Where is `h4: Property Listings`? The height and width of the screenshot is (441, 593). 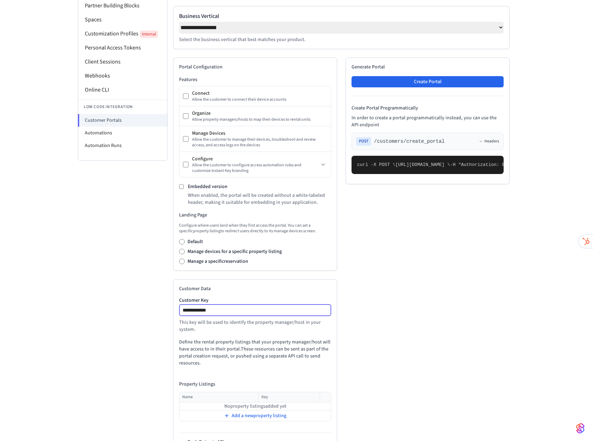
h4: Property Listings is located at coordinates (255, 384).